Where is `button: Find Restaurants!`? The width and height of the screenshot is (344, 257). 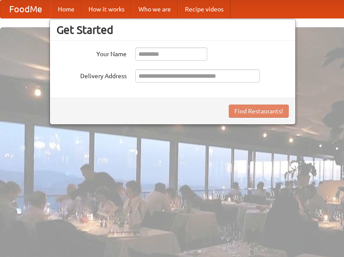 button: Find Restaurants! is located at coordinates (259, 111).